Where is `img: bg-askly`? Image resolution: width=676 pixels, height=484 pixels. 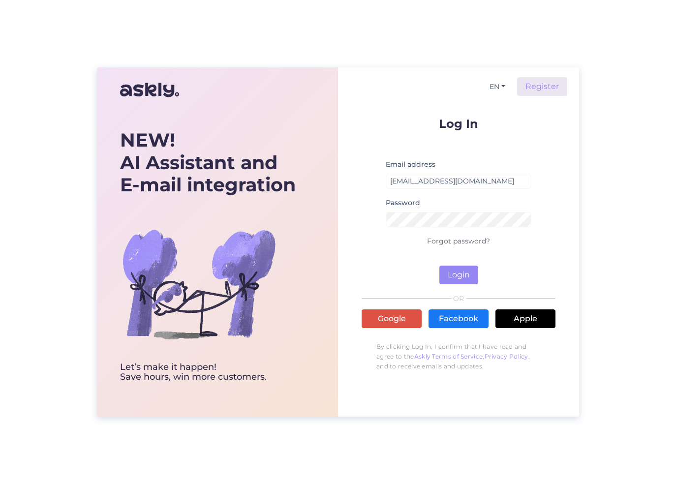
img: bg-askly is located at coordinates (199, 284).